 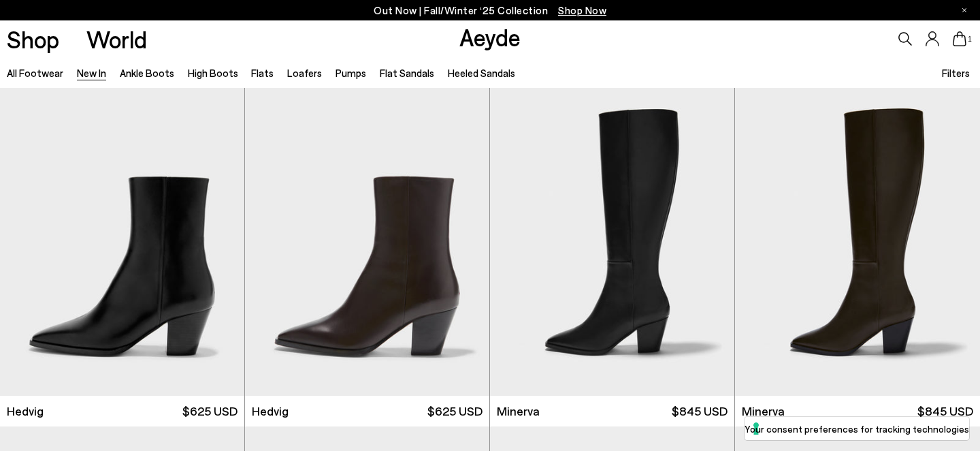 What do you see at coordinates (490, 11) in the screenshot?
I see `p: Out Now | Fall/Winter ‘25 Collection` at bounding box center [490, 11].